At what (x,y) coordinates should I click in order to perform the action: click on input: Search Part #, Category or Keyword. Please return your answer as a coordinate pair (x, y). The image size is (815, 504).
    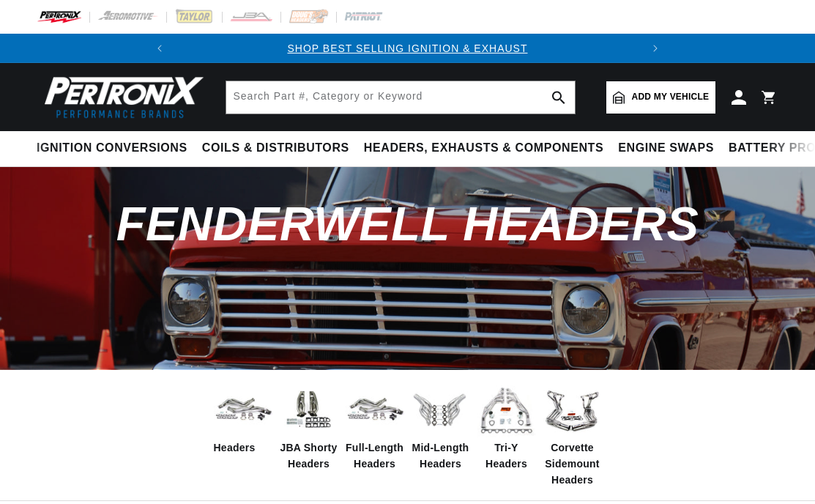
    Looking at the image, I should click on (401, 97).